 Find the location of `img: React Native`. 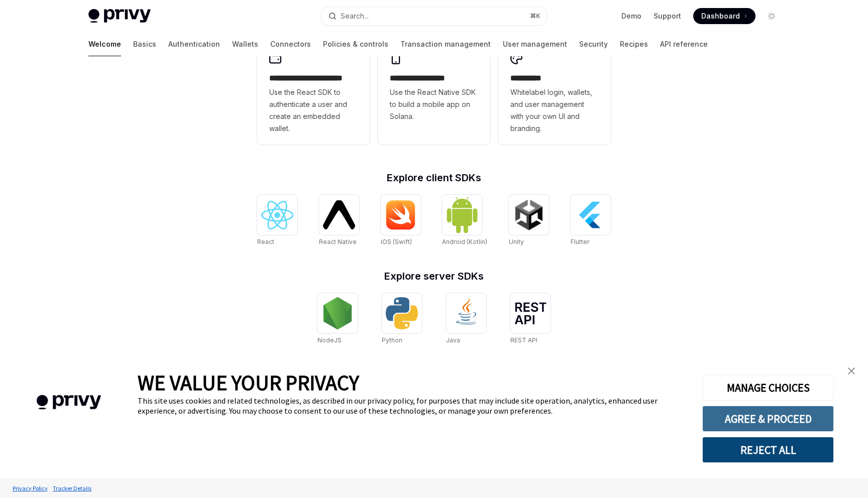

img: React Native is located at coordinates (339, 214).